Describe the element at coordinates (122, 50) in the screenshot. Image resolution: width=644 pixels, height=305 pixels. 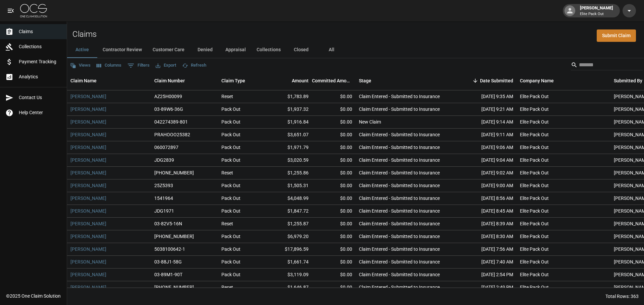
I see `button: Contractor Review` at that location.